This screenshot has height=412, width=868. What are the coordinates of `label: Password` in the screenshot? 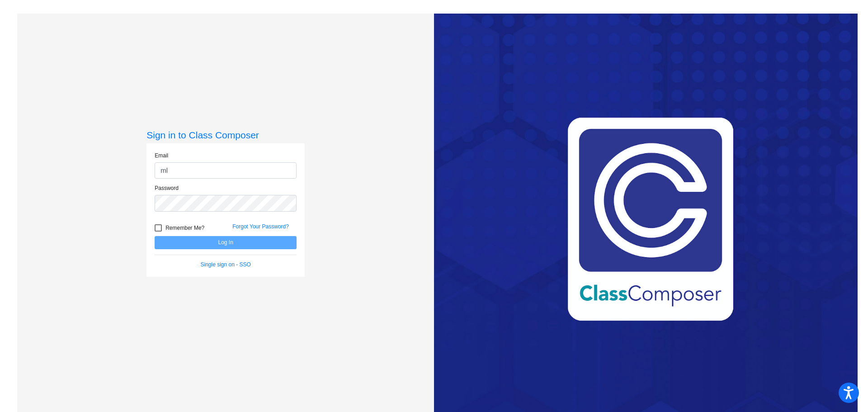 It's located at (166, 188).